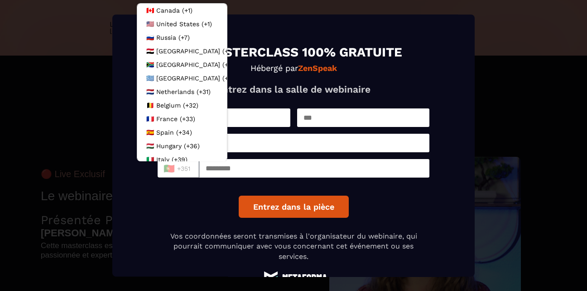 The image size is (587, 291). Describe the element at coordinates (178, 168) in the screenshot. I see `div: Search for option` at that location.